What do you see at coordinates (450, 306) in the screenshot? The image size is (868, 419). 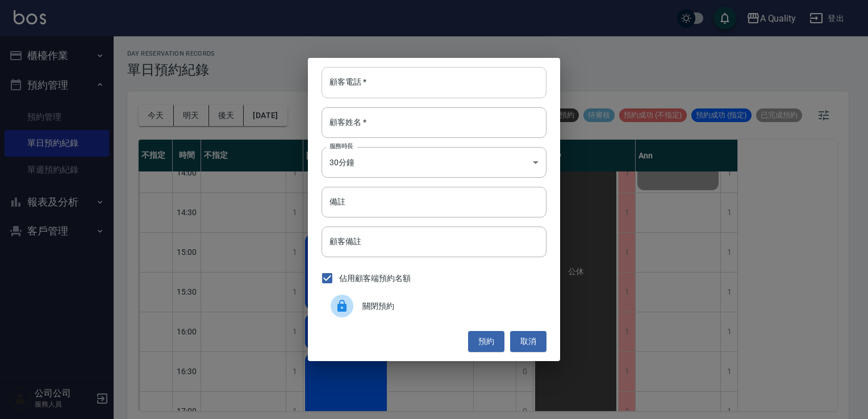 I see `span: 關閉預約` at bounding box center [450, 306].